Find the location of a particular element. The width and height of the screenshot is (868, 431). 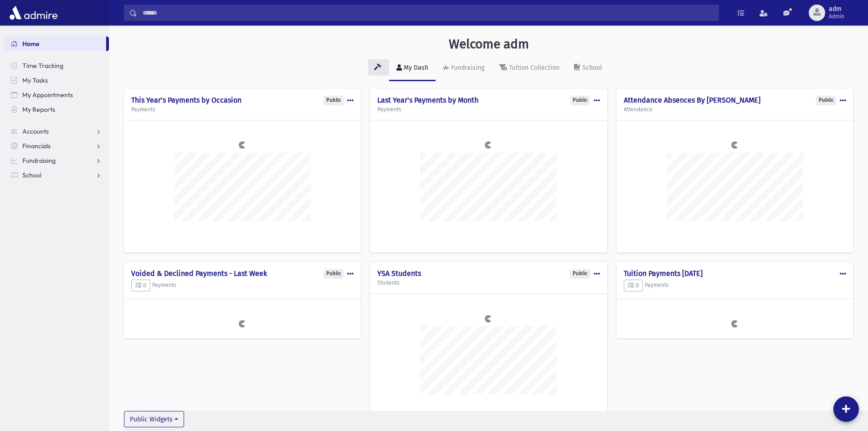

div: Fundraising is located at coordinates (467, 67).